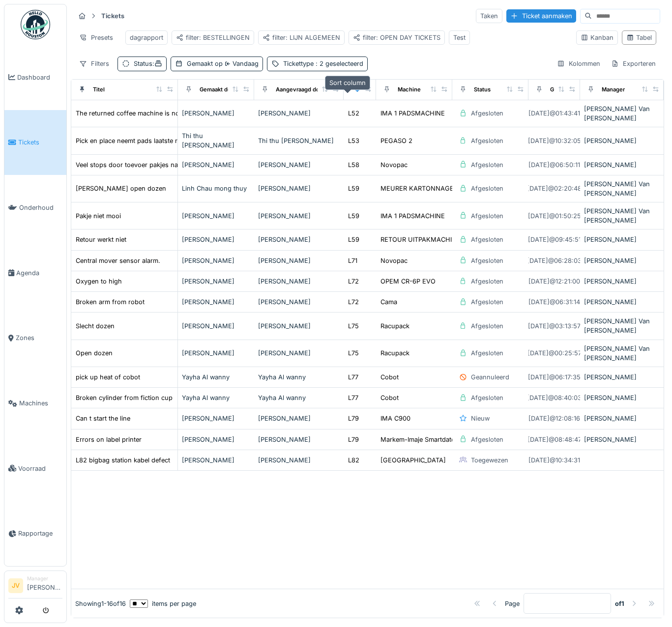  What do you see at coordinates (241, 64) in the screenshot?
I see `span: Vandaag` at bounding box center [241, 64].